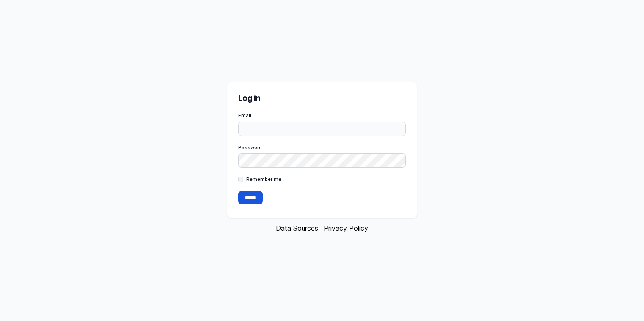  What do you see at coordinates (322, 115) in the screenshot?
I see `label: Email` at bounding box center [322, 115].